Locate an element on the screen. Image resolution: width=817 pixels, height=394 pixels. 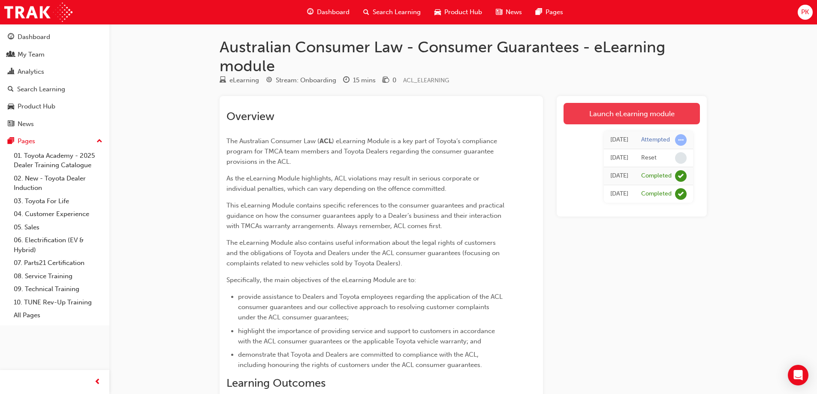
div: Stream: Onboarding is located at coordinates (306, 80).